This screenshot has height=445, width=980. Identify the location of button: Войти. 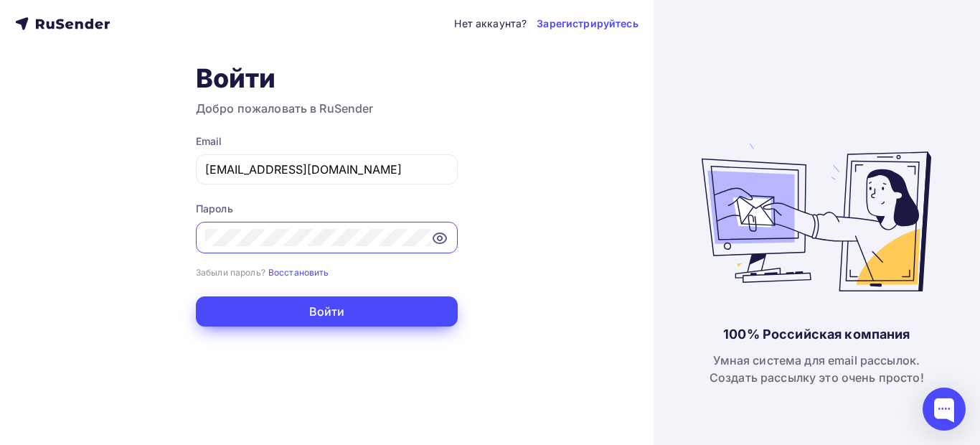
(327, 312).